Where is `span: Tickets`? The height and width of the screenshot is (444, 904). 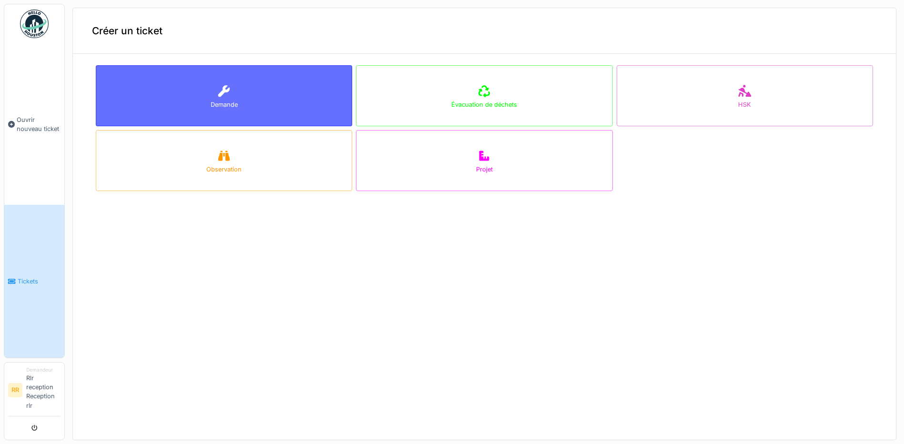
span: Tickets is located at coordinates (39, 281).